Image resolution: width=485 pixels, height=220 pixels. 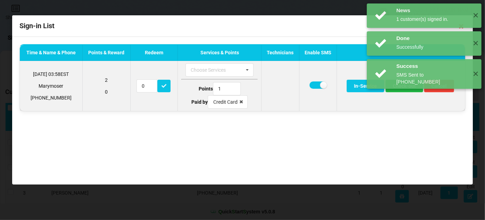 I want to click on div: Sign-in List, so click(x=242, y=26).